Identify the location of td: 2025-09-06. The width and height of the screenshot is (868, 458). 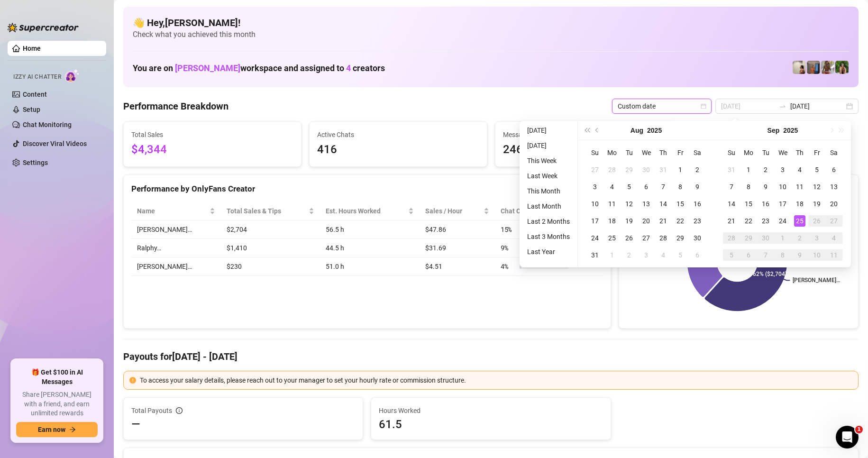
(697, 255).